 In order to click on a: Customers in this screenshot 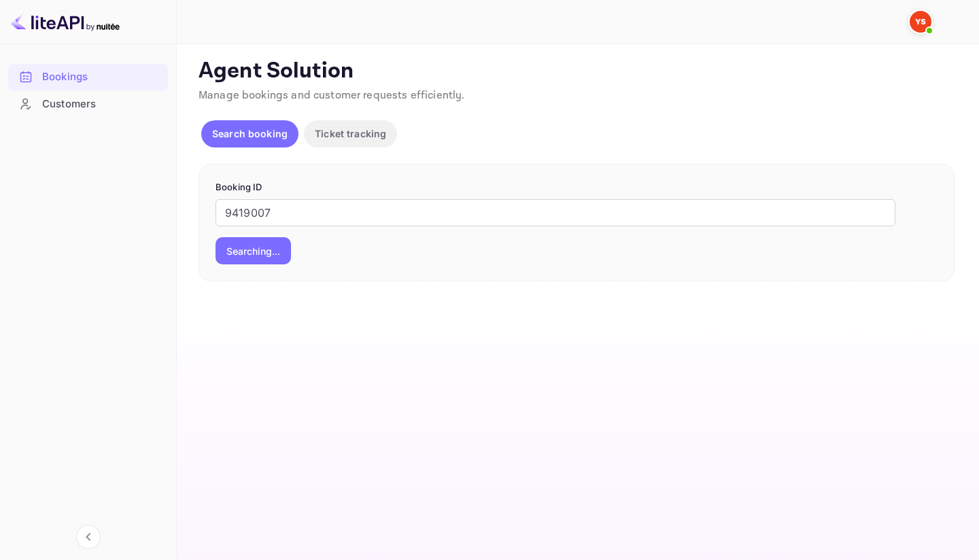, I will do `click(87, 104)`.